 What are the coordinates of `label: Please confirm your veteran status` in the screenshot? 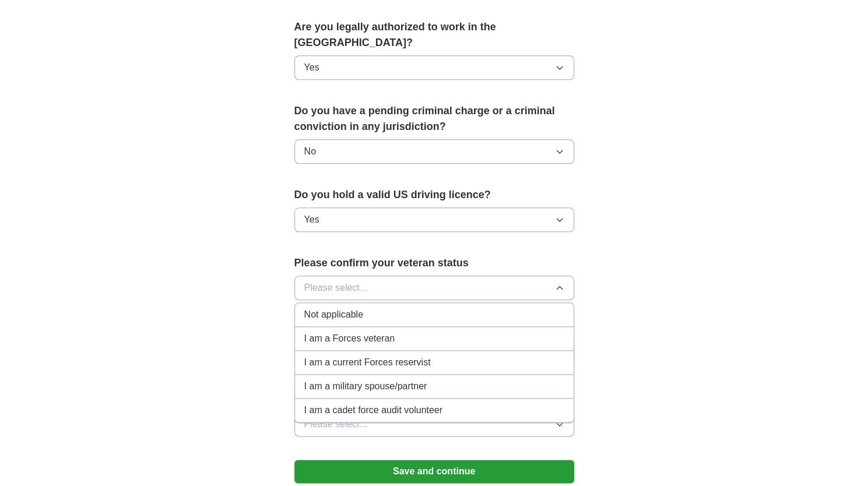 It's located at (435, 263).